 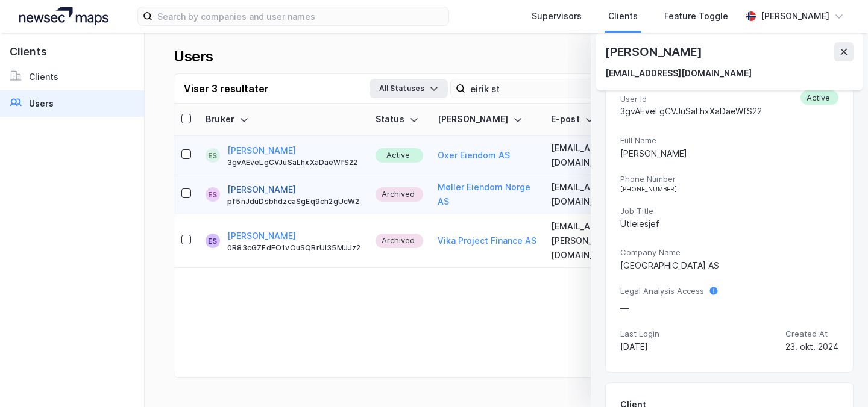 What do you see at coordinates (838, 378) in the screenshot?
I see `div: Kontrollprogram for chat` at bounding box center [838, 378].